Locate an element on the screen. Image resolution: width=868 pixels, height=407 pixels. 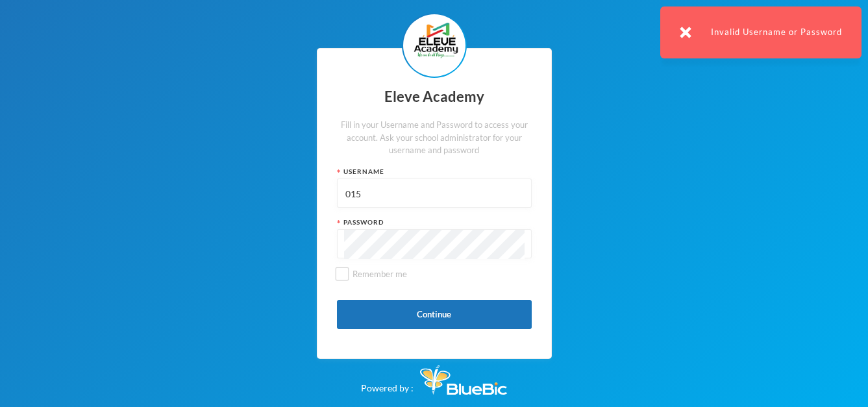
div: Username is located at coordinates (434, 171).